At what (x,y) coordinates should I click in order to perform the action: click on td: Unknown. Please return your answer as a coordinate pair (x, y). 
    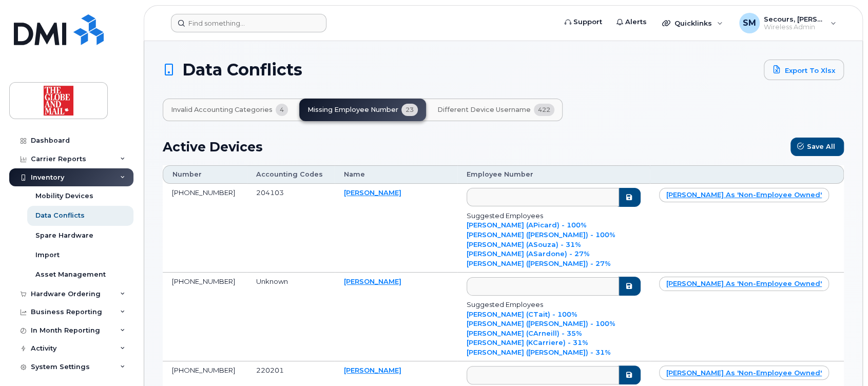
    Looking at the image, I should click on (290, 317).